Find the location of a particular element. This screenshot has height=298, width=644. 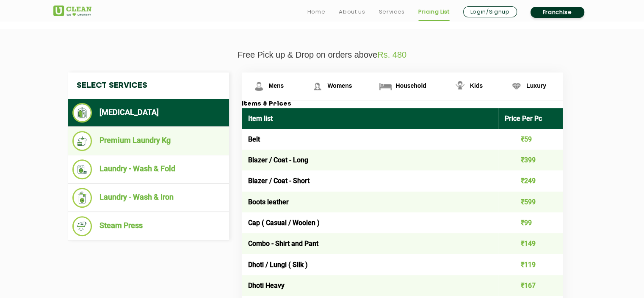

td: ₹599 is located at coordinates (530, 202).